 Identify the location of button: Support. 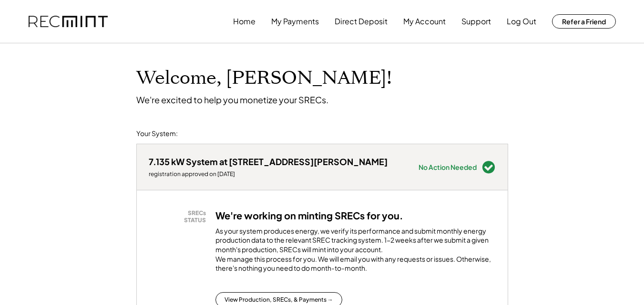
(476, 21).